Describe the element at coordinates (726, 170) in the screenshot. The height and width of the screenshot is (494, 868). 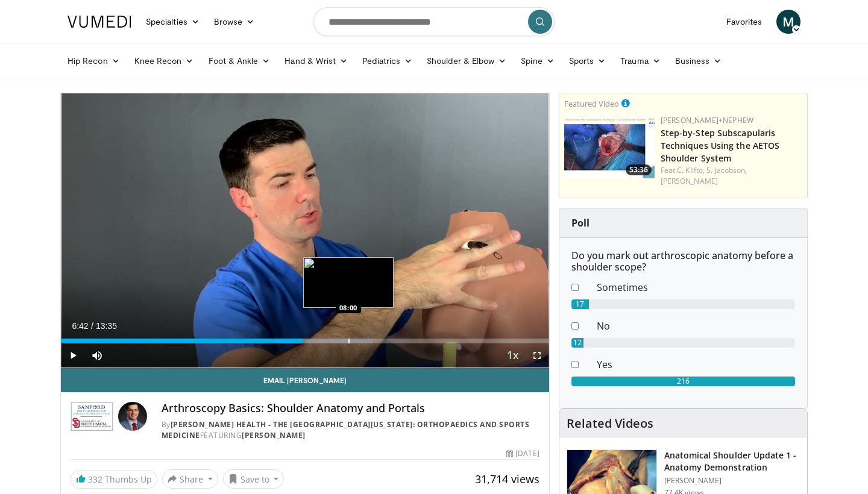
I see `a: S. Jacobson,` at that location.